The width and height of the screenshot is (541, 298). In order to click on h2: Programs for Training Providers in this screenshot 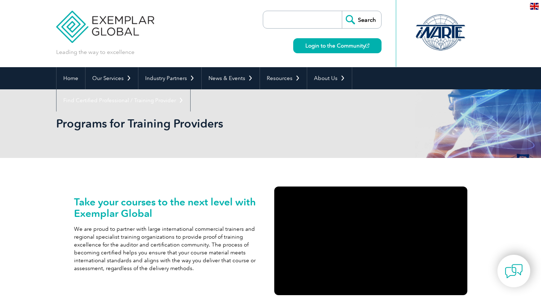, I will do `click(206, 124)`.